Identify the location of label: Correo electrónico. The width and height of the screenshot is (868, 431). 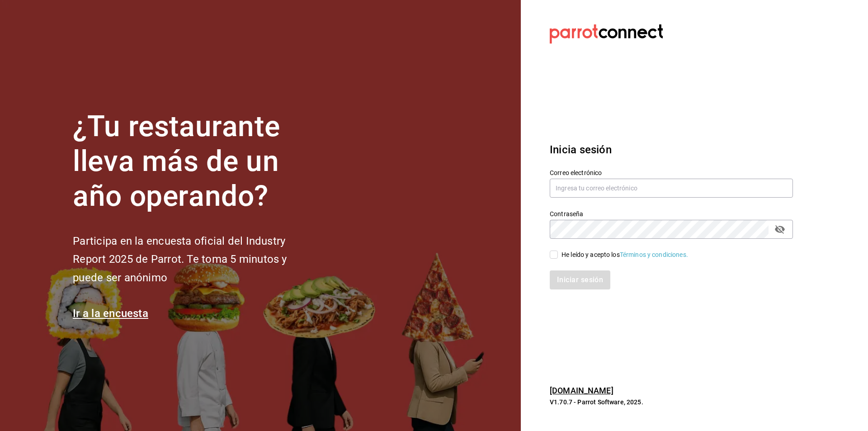
(672, 173).